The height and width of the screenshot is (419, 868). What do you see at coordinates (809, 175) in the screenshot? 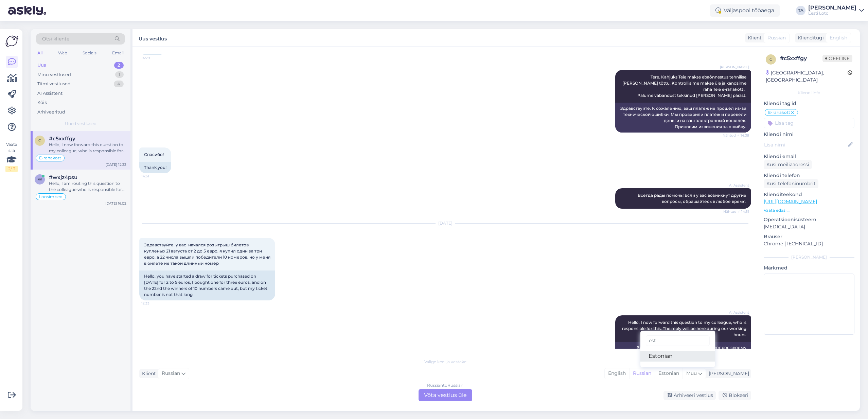
I see `p: Kliendi telefon` at bounding box center [809, 175].